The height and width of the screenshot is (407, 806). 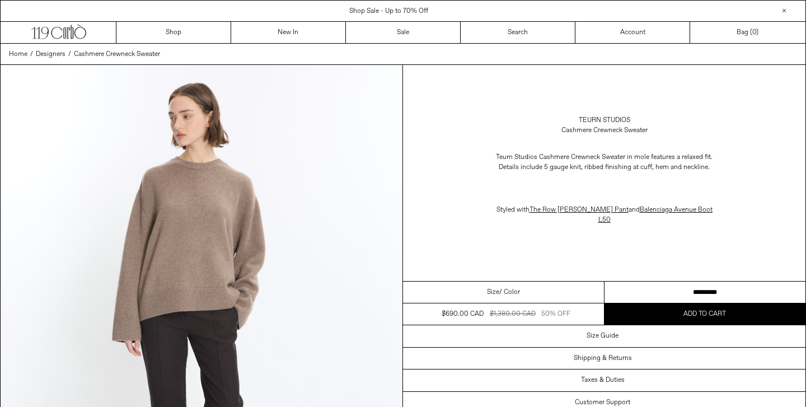 I want to click on h3: Taxes & Duties, so click(x=603, y=380).